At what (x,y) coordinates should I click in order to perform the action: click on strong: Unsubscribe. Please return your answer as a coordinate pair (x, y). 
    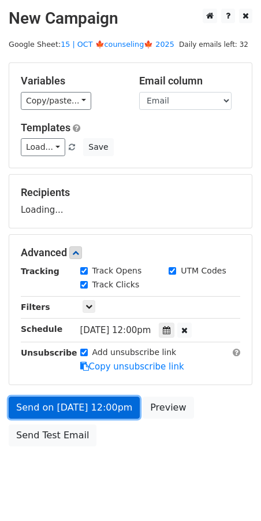
    Looking at the image, I should click on (49, 353).